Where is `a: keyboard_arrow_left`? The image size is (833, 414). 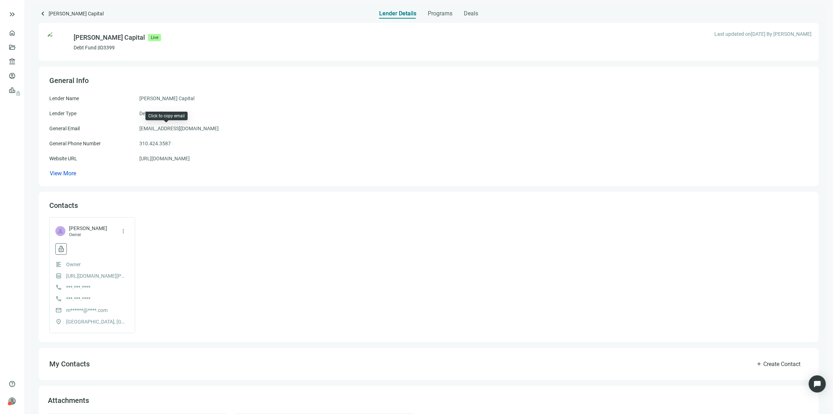
a: keyboard_arrow_left is located at coordinates (43, 14).